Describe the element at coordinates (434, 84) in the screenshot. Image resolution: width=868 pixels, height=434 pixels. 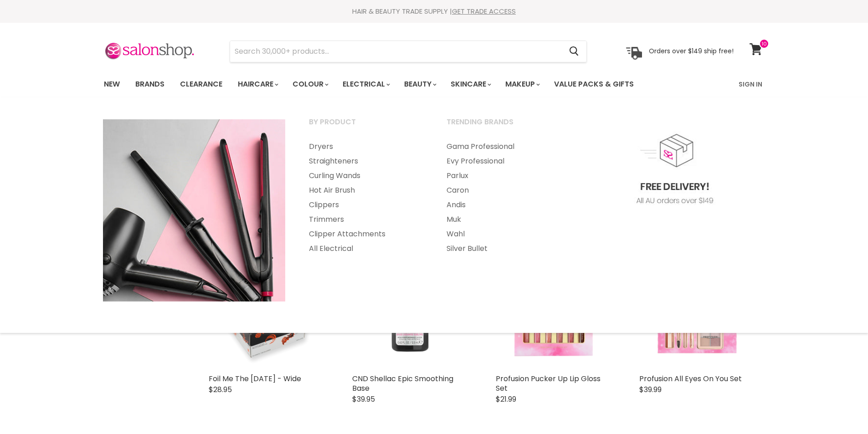
I see `nav: Main` at that location.